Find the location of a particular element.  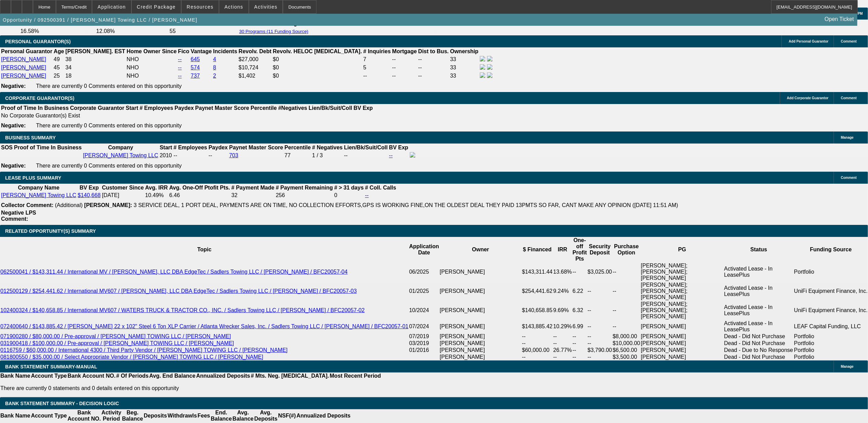

th: Avg. End Balance is located at coordinates (172, 376).